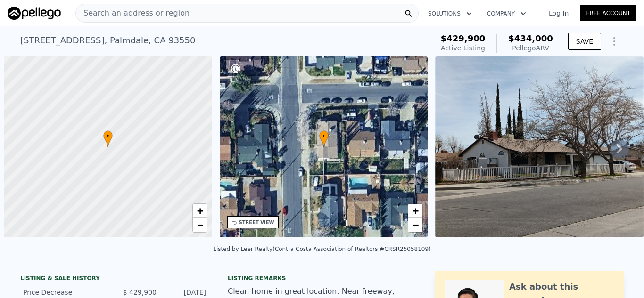 The height and width of the screenshot is (298, 644). What do you see at coordinates (608, 13) in the screenshot?
I see `a: Free Account` at bounding box center [608, 13].